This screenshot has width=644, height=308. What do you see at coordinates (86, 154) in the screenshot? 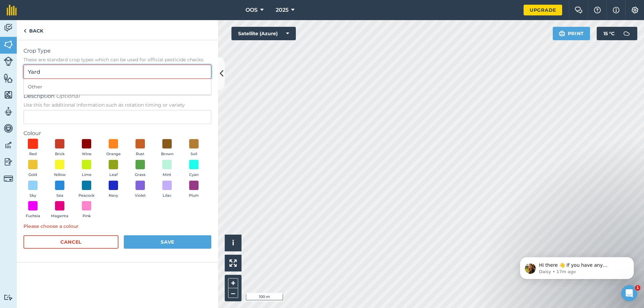
I see `span: Wine` at bounding box center [86, 154].